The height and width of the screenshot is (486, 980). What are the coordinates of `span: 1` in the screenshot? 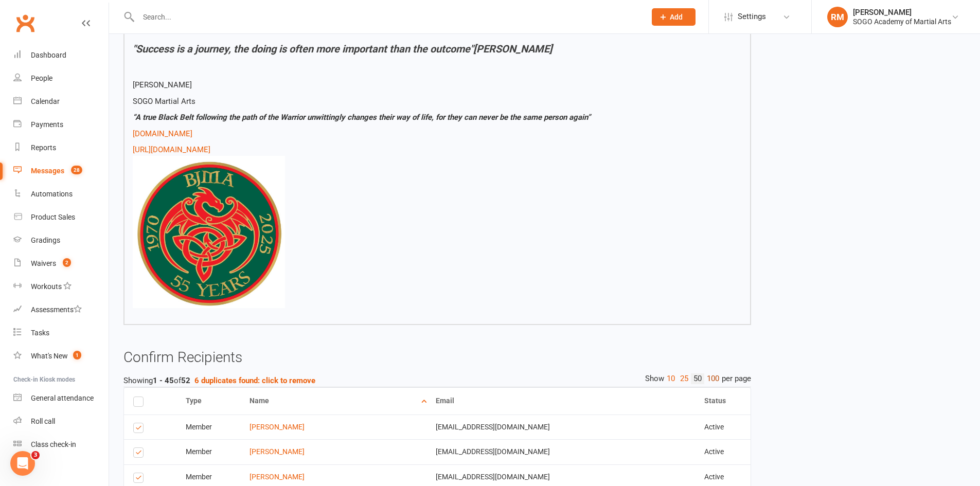 It's located at (77, 355).